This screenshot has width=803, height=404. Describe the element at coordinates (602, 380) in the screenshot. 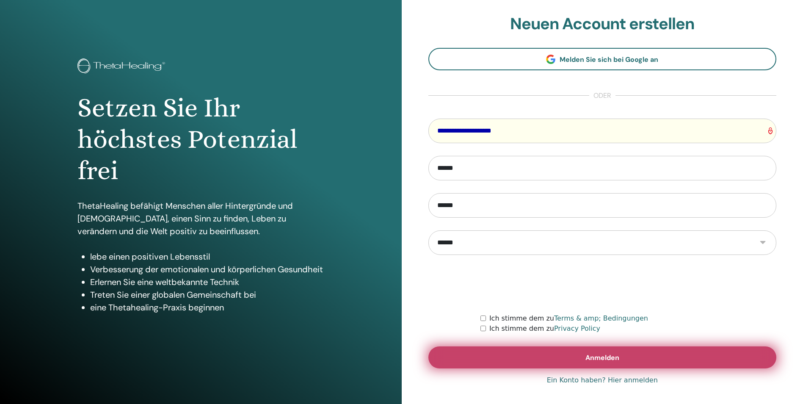

I see `a: Ein Konto haben? Hier anmelden` at that location.